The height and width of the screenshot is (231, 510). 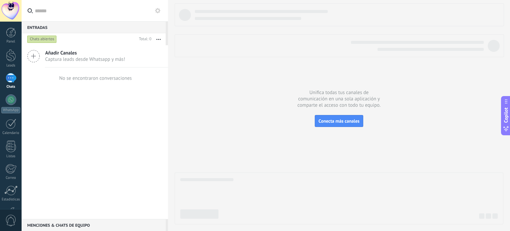 What do you see at coordinates (158, 39) in the screenshot?
I see `button: Más` at bounding box center [158, 39].